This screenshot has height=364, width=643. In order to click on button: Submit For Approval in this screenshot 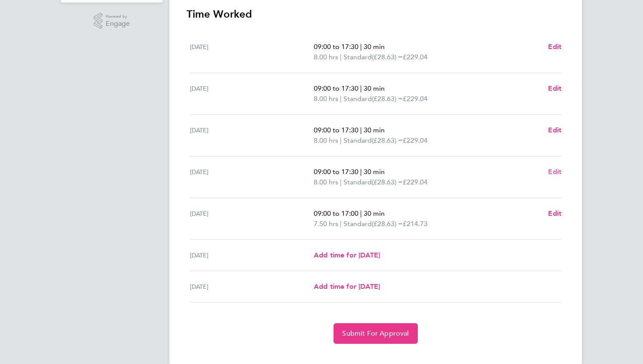, I will do `click(376, 334)`.